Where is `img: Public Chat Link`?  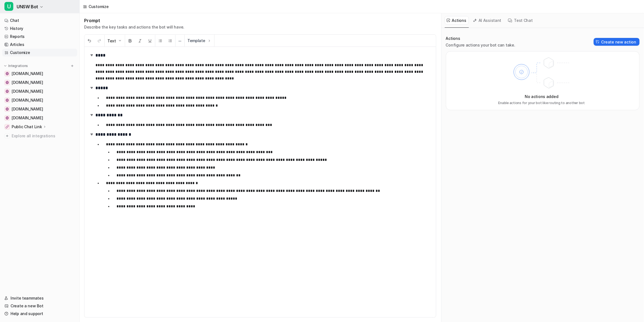
img: Public Chat Link is located at coordinates (7, 127).